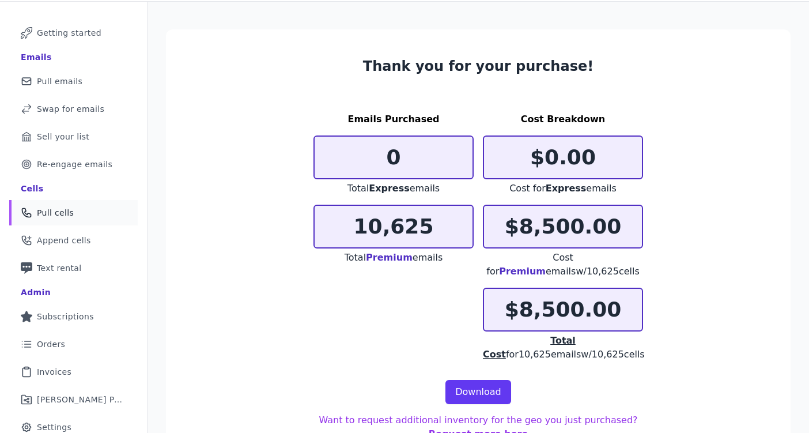 The image size is (809, 433). Describe the element at coordinates (73, 316) in the screenshot. I see `a: Subscriptions` at that location.